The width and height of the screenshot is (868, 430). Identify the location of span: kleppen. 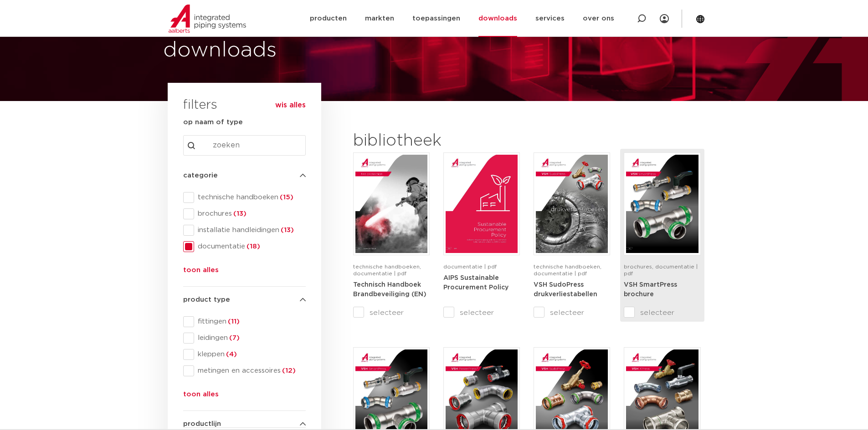
(249, 355).